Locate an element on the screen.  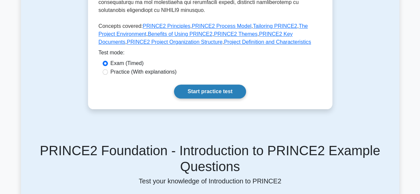
a: Start practice test is located at coordinates (210, 92).